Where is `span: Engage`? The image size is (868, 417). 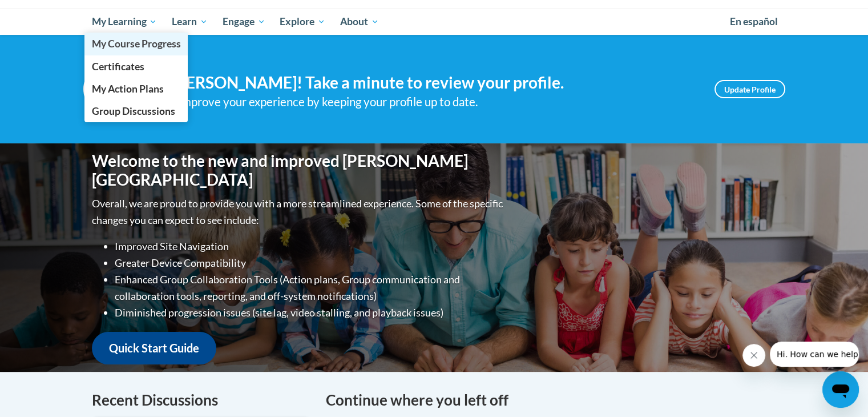 span: Engage is located at coordinates (244, 22).